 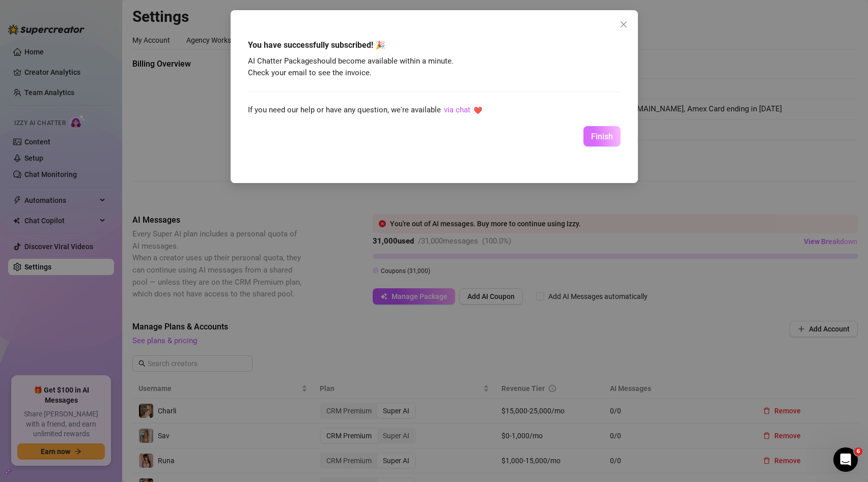 I want to click on button: Close, so click(x=623, y=24).